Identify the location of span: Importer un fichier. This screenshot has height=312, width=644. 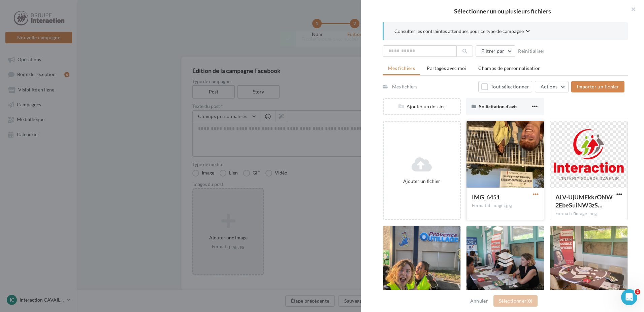
(598, 86).